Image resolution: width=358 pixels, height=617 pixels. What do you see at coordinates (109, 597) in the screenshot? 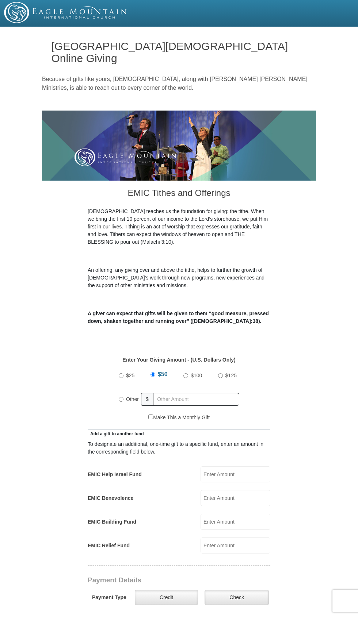
I see `h5: Payment Type` at bounding box center [109, 597].